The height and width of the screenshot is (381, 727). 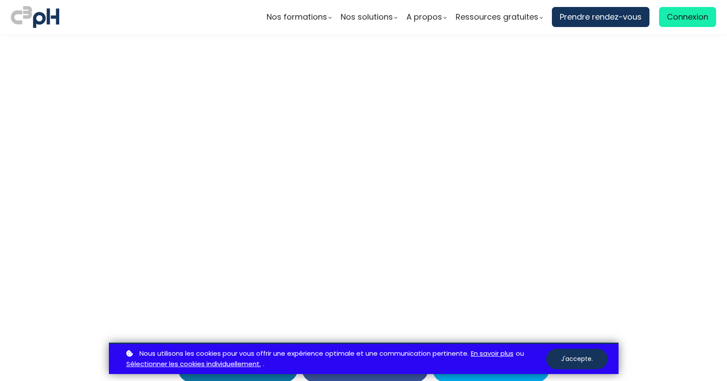 What do you see at coordinates (297, 17) in the screenshot?
I see `span: Nos formations` at bounding box center [297, 17].